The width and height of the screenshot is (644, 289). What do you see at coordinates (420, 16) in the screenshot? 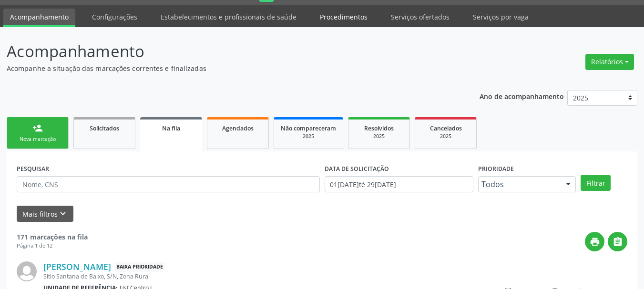
I see `a: Serviços ofertados` at bounding box center [420, 16].